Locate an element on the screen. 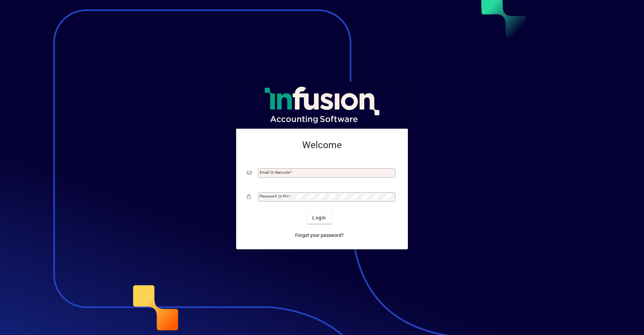 This screenshot has height=335, width=644. span: Login is located at coordinates (319, 218).